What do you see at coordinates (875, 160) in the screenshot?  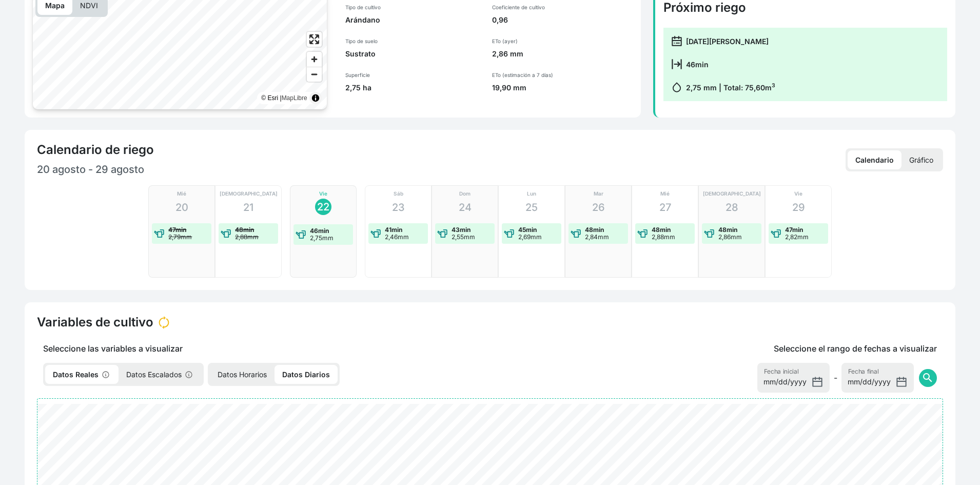 I see `p: Calendario` at bounding box center [875, 160].